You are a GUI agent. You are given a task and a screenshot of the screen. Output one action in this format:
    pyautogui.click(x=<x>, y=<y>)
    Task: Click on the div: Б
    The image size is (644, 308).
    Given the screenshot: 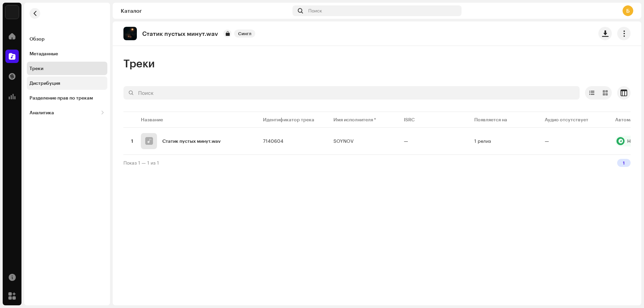 What is the action you would take?
    pyautogui.click(x=628, y=11)
    